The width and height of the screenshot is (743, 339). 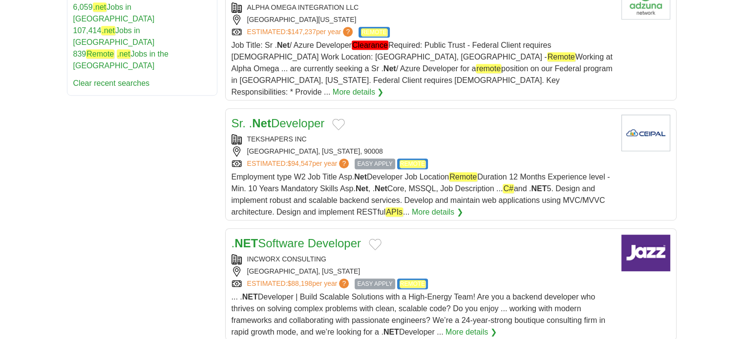 What do you see at coordinates (394, 212) in the screenshot?
I see `em: APIs` at bounding box center [394, 212].